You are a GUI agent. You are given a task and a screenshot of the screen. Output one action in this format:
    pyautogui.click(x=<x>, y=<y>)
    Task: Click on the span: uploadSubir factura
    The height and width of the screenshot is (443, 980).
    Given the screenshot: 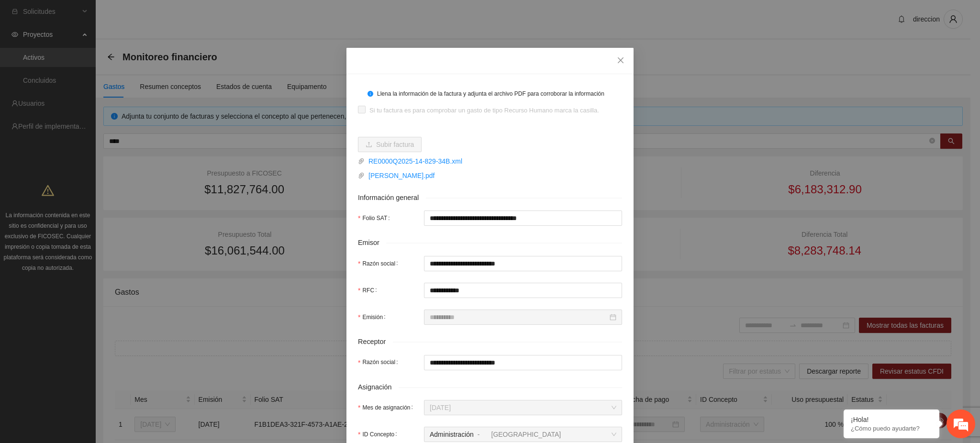 What is the action you would take?
    pyautogui.click(x=390, y=144)
    